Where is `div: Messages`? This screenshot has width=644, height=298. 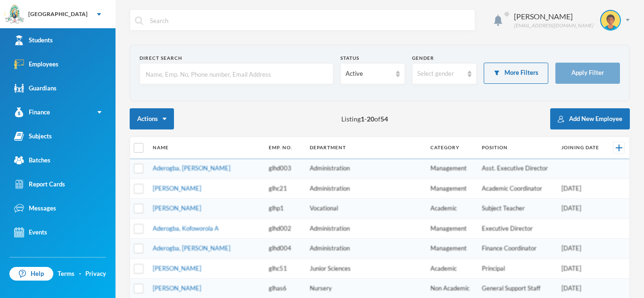 div: Messages is located at coordinates (35, 208).